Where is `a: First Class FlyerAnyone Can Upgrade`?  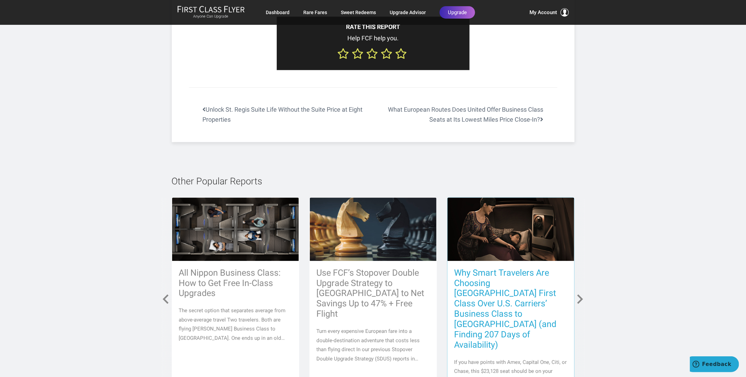 a: First Class FlyerAnyone Can Upgrade is located at coordinates (211, 12).